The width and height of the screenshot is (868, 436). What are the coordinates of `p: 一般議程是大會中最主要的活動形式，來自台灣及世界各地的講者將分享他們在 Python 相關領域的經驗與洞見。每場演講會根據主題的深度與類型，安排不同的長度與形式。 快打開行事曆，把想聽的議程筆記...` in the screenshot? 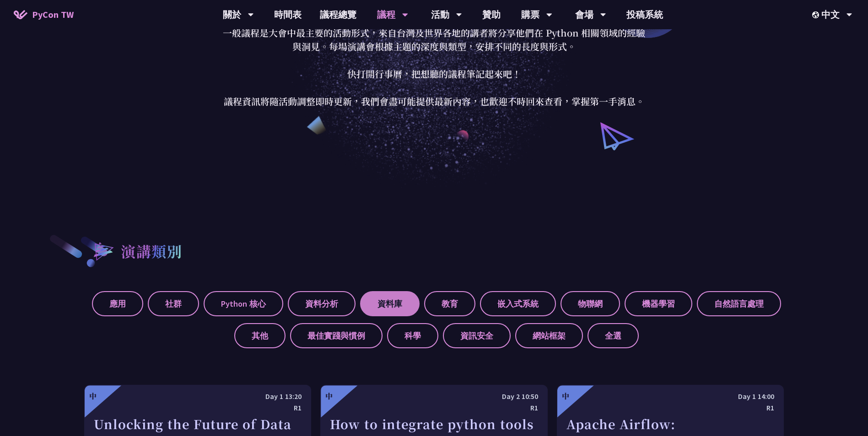 It's located at (434, 68).